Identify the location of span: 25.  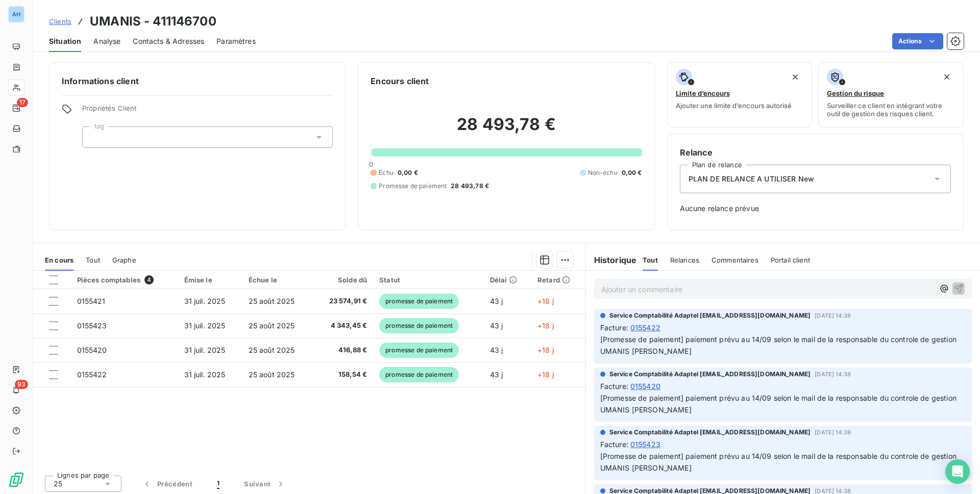
(58, 484).